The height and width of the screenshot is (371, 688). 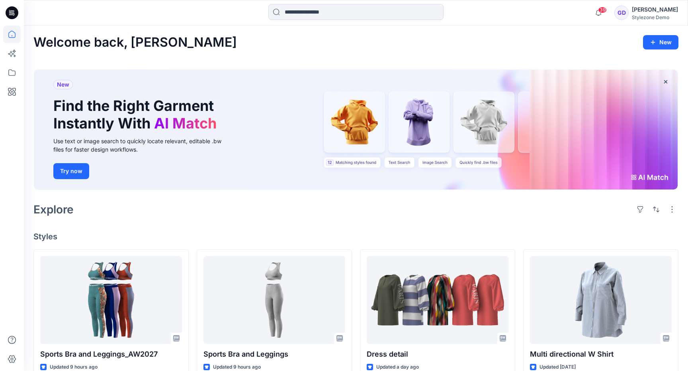 What do you see at coordinates (143, 145) in the screenshot?
I see `div: Use text or image search to quickly locate relevant, editable .bw files for faster design workflows.` at bounding box center [143, 145].